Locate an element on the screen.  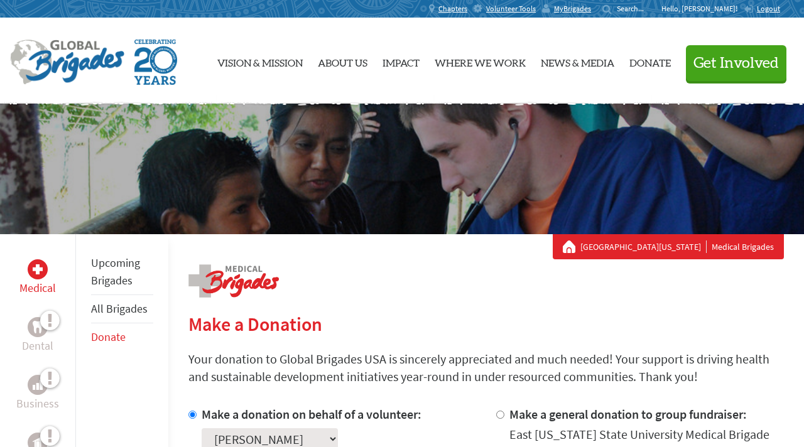
img: Medical is located at coordinates (38, 270).